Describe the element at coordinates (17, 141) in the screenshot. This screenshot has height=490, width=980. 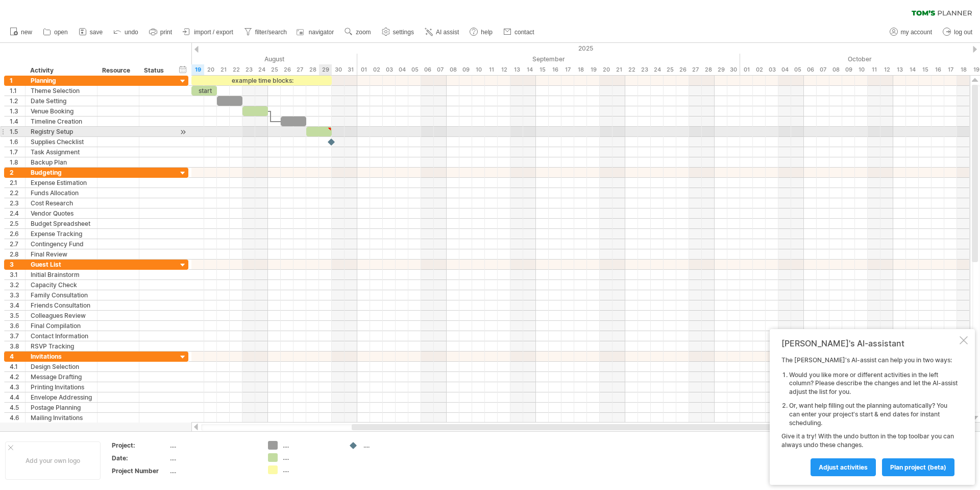
I see `div: 1.6` at that location.